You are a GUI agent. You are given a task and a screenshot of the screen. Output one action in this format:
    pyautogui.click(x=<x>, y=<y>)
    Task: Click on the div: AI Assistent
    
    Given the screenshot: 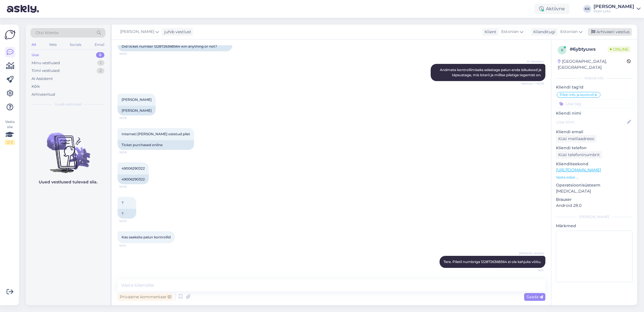 What is the action you would take?
    pyautogui.click(x=42, y=79)
    